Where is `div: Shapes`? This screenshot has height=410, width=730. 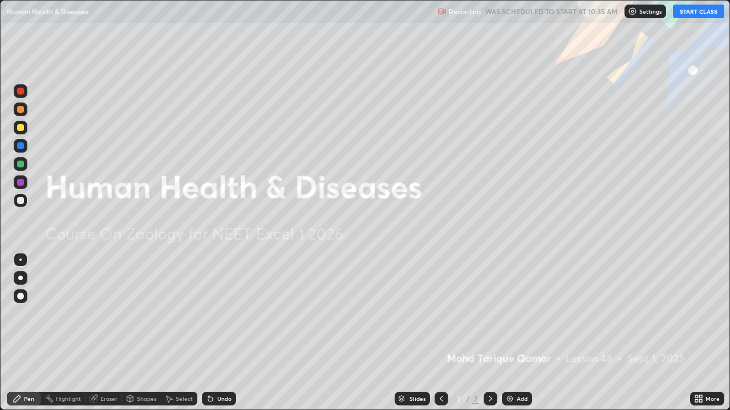 div: Shapes is located at coordinates (147, 399).